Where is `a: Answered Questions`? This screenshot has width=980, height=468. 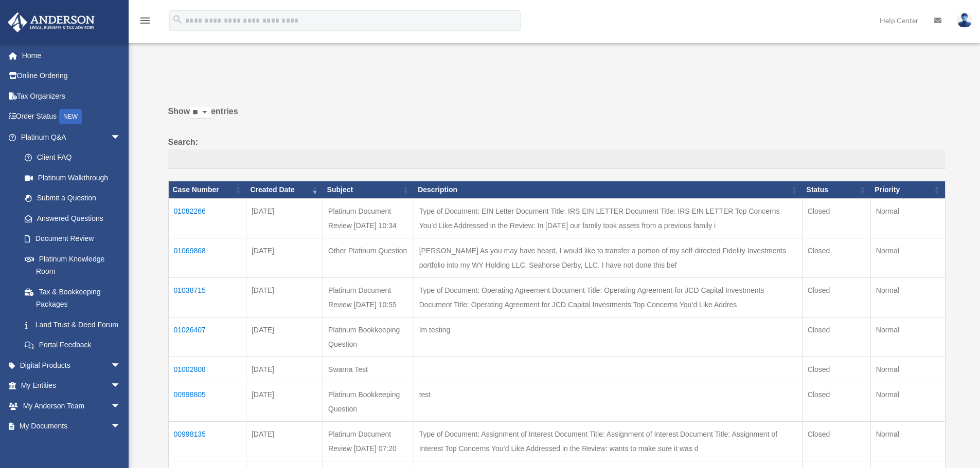
a: Answered Questions is located at coordinates (70, 218).